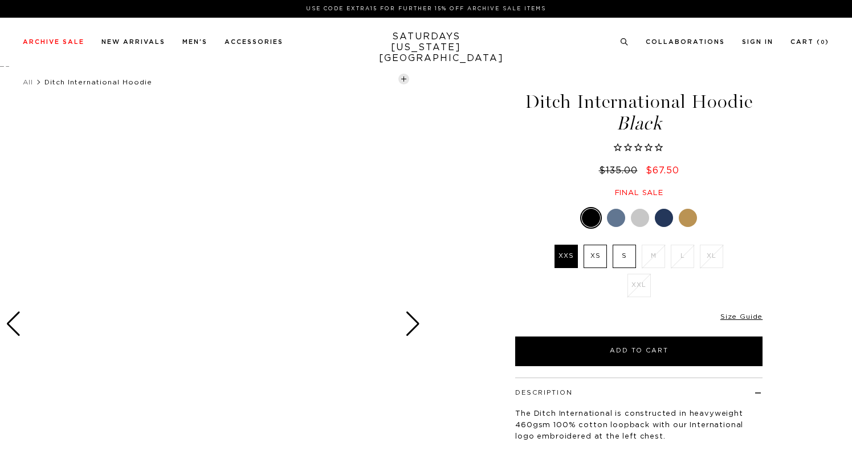  What do you see at coordinates (741, 316) in the screenshot?
I see `a: Size Guide` at bounding box center [741, 316].